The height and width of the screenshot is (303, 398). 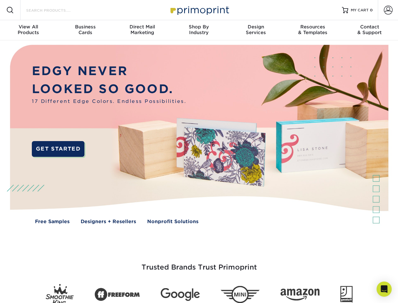 I want to click on a: Direct MailMarketing, so click(x=142, y=30).